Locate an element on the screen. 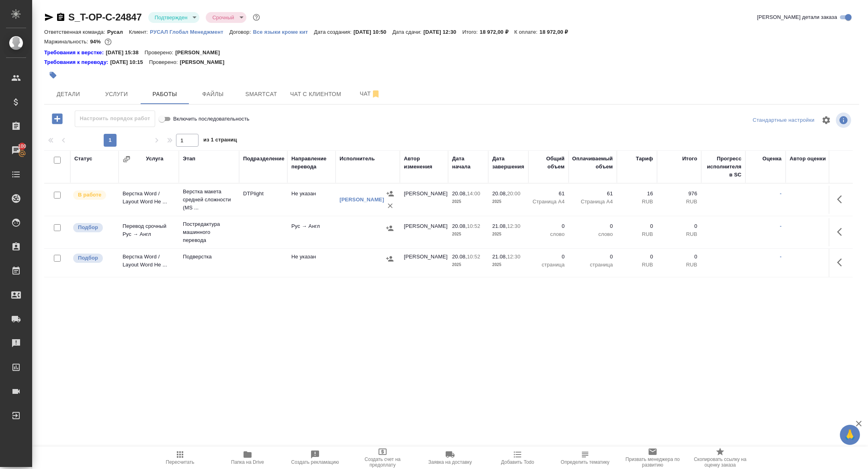 The width and height of the screenshot is (868, 469). p: К оплате: is located at coordinates (527, 32).